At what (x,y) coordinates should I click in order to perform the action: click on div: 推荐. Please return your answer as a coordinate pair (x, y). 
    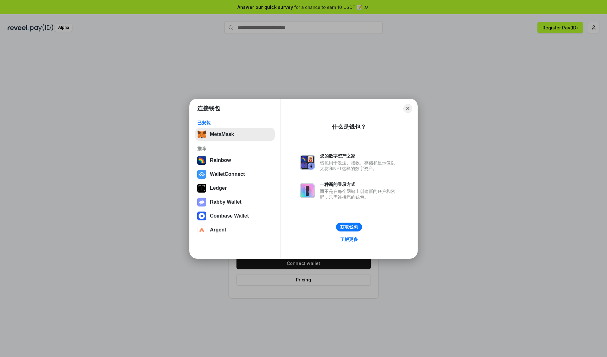
    Looking at the image, I should click on (235, 149).